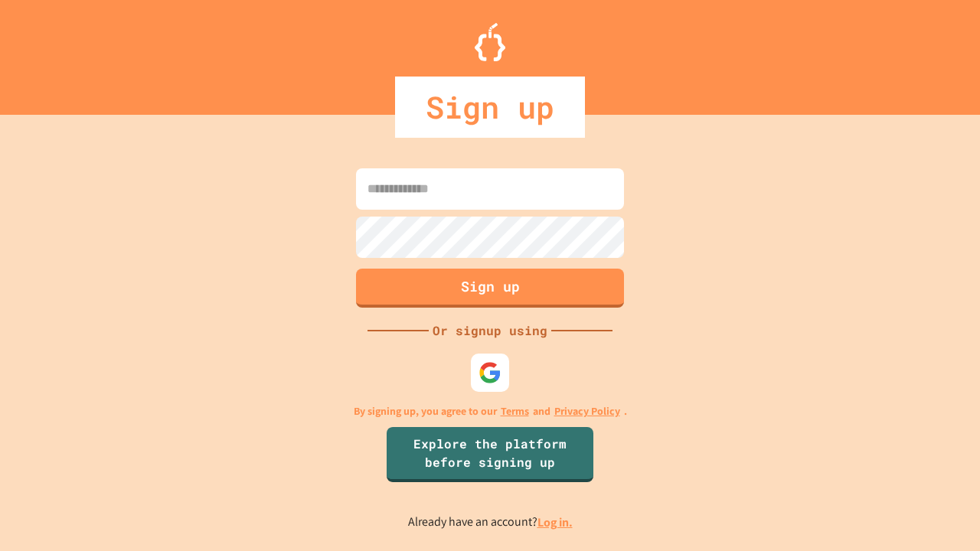  What do you see at coordinates (490, 107) in the screenshot?
I see `div: Sign up` at bounding box center [490, 107].